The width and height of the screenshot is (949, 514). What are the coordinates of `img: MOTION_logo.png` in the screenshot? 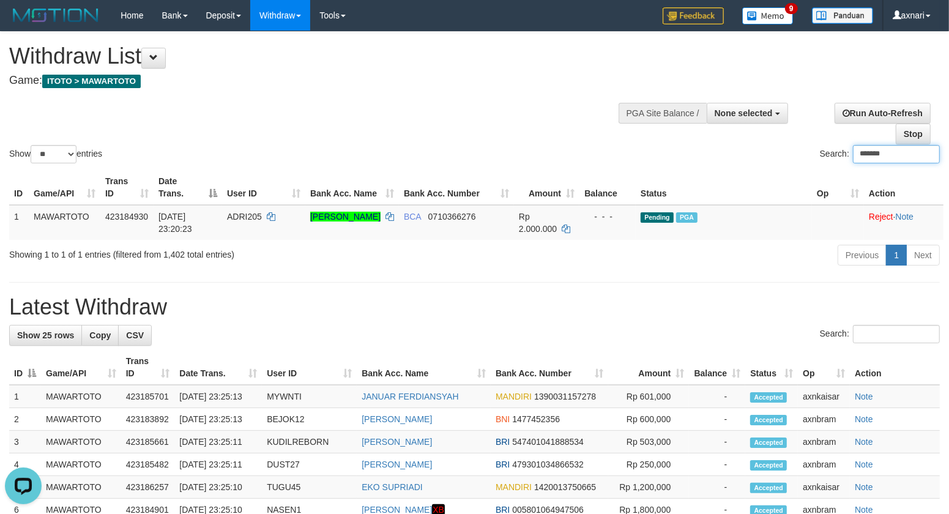 It's located at (56, 15).